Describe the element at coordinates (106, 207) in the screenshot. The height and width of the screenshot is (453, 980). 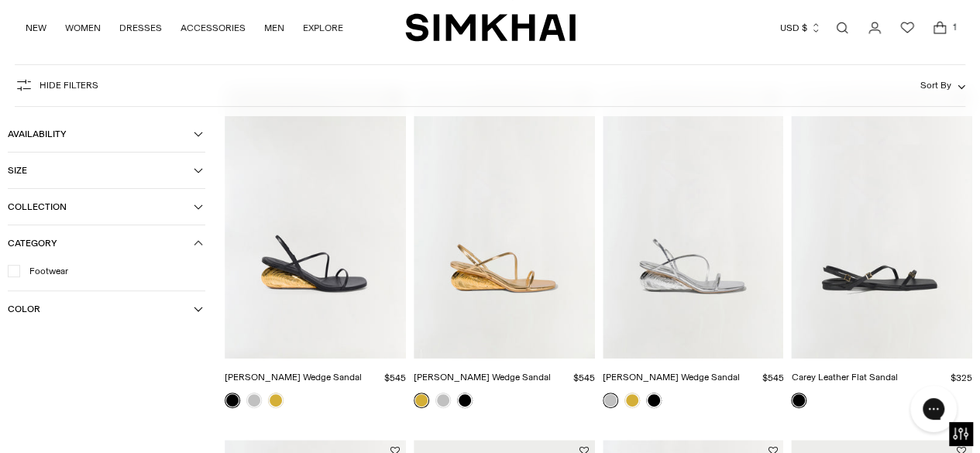
I see `button: Collection` at that location.